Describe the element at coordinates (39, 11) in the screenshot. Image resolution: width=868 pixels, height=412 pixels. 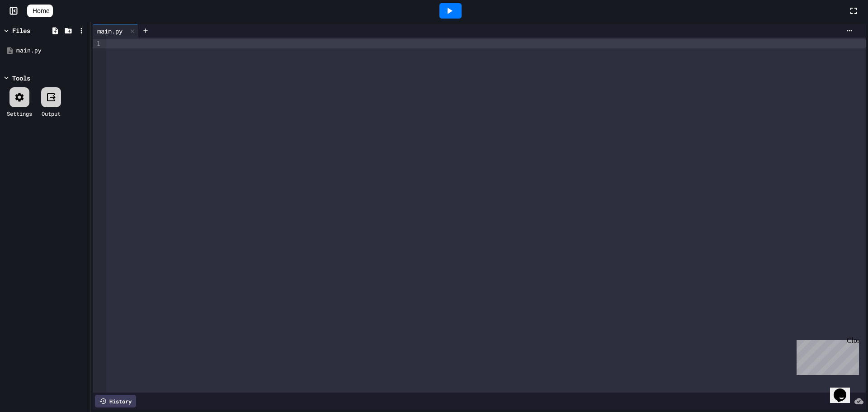
I see `a: Home` at that location.